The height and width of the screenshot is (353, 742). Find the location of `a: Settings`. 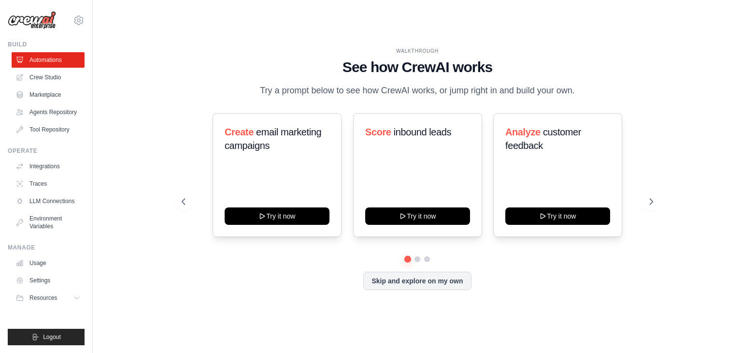

a: Settings is located at coordinates (48, 280).